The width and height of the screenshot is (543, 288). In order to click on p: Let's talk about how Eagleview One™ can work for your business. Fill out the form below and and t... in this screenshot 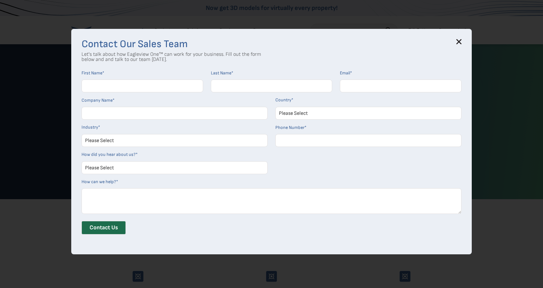, I will do `click(171, 57)`.